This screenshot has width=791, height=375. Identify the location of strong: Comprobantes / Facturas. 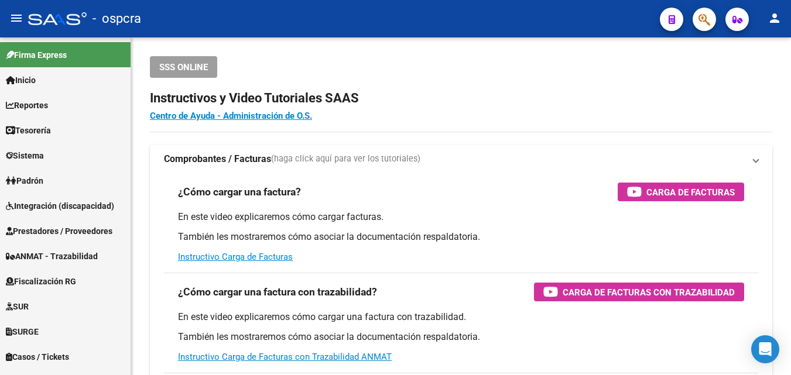
(217, 159).